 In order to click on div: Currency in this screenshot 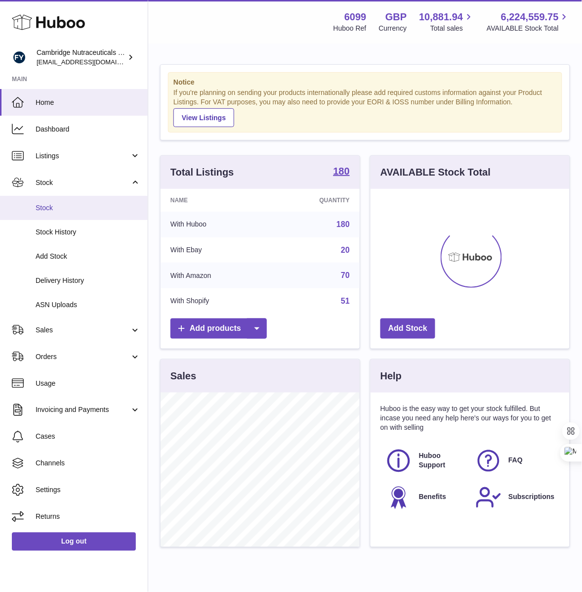, I will do `click(393, 28)`.